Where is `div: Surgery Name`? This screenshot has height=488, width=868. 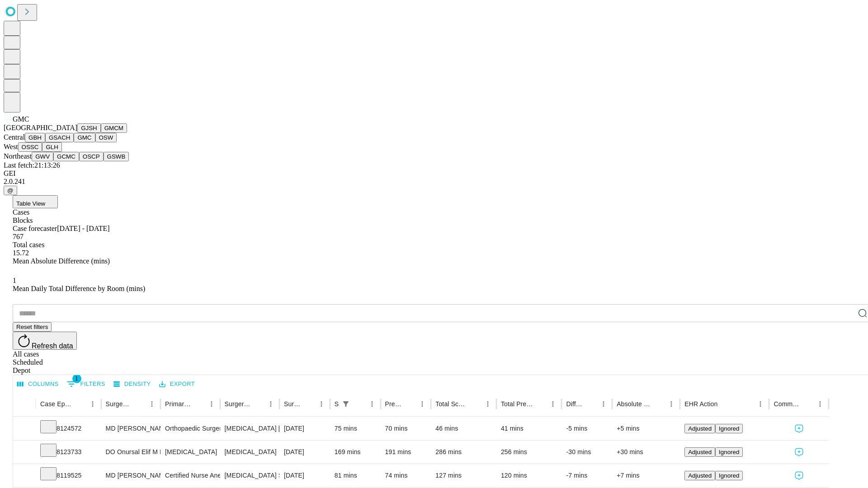 div: Surgery Name is located at coordinates (238, 404).